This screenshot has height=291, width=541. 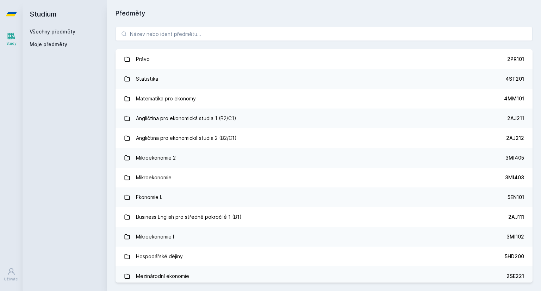 I want to click on div: Angličtina pro ekonomická studia 2 (B2/C1), so click(x=186, y=138).